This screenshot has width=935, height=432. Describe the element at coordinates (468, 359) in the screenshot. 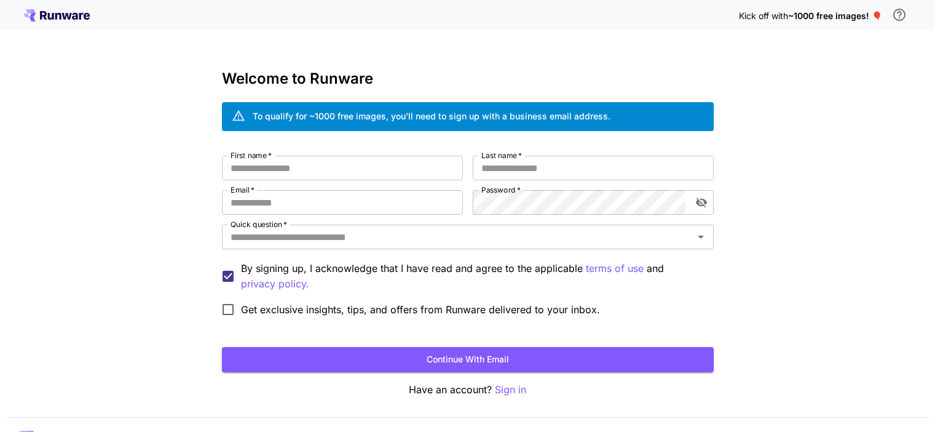

I see `button: Continue with email` at that location.